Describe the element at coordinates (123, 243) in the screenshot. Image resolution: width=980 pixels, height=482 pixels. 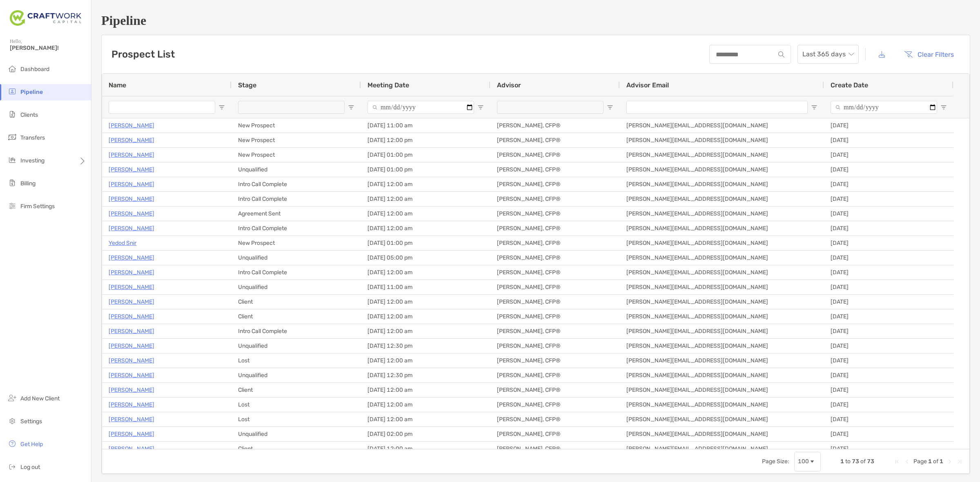
I see `p: Yedod Snir` at that location.